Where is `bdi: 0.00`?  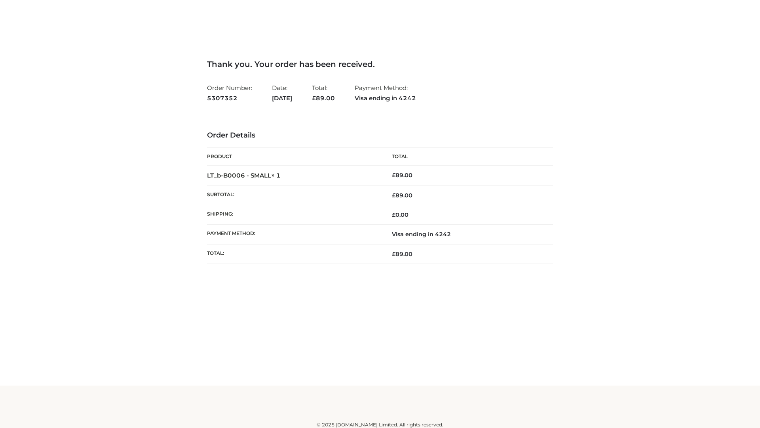 bdi: 0.00 is located at coordinates (400, 215).